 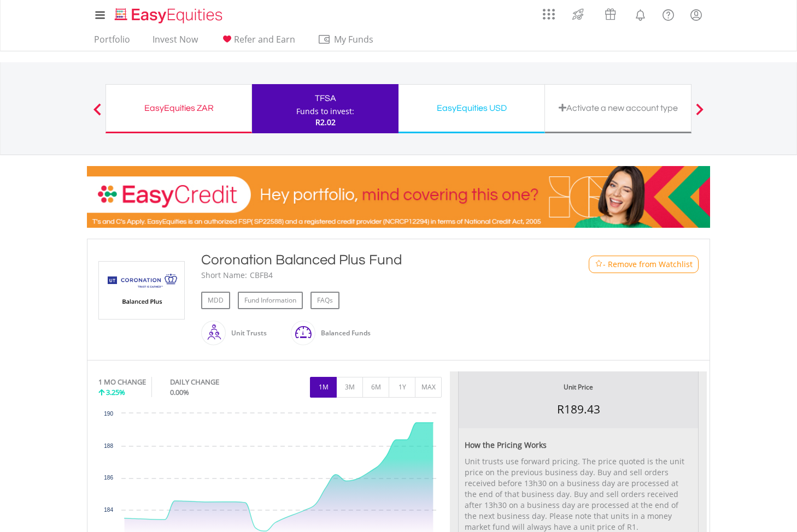 I want to click on button: 3M, so click(x=349, y=387).